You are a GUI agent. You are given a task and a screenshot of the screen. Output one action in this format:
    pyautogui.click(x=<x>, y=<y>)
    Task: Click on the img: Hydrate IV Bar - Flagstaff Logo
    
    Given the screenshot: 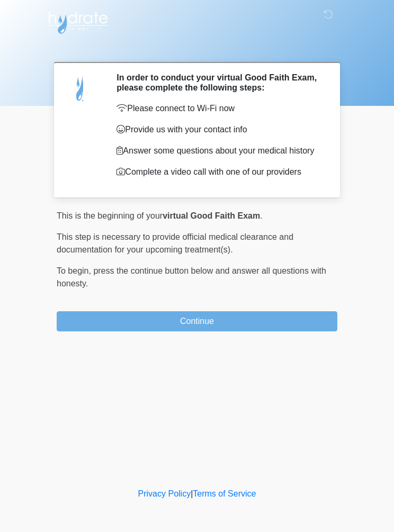 What is the action you would take?
    pyautogui.click(x=78, y=21)
    